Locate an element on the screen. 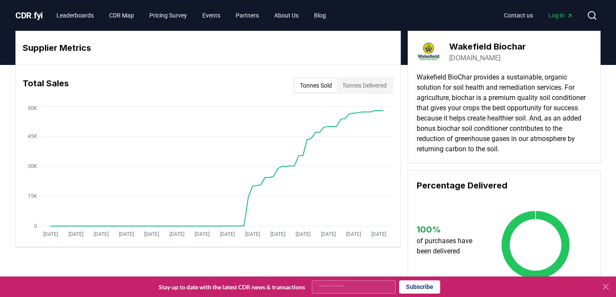 This screenshot has height=297, width=616. tspan: 0 is located at coordinates (36, 226).